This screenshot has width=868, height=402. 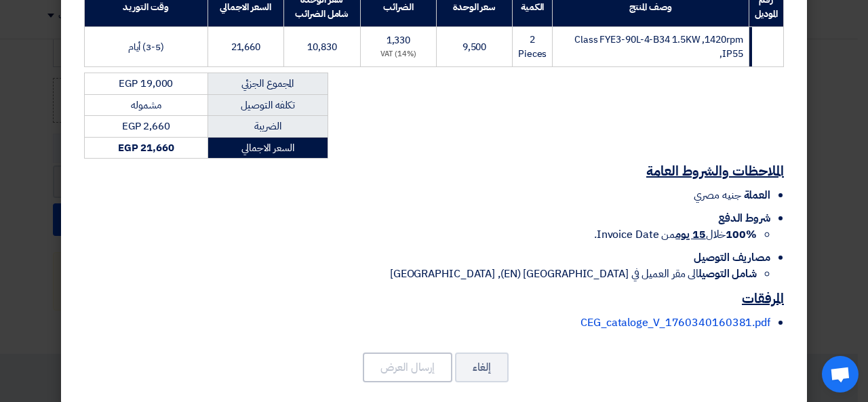 What do you see at coordinates (268, 105) in the screenshot?
I see `td: تكلفه التوصيل` at bounding box center [268, 105].